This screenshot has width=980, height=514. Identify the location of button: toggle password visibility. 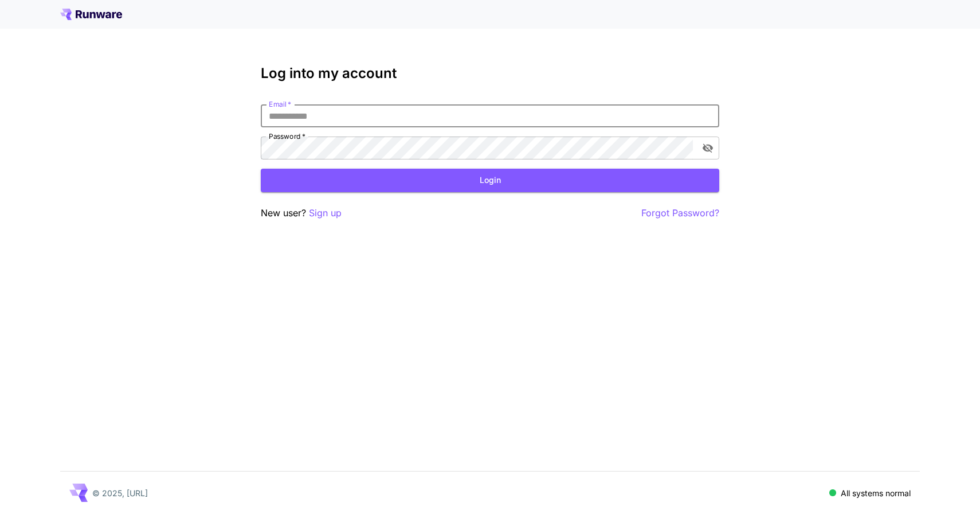
(708, 148).